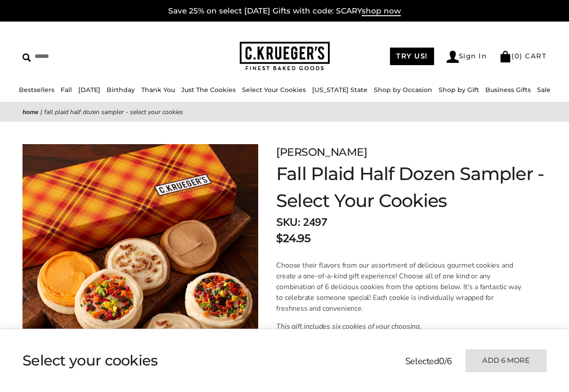 This screenshot has width=569, height=392. What do you see at coordinates (506, 361) in the screenshot?
I see `button: Add 6 more` at bounding box center [506, 361].